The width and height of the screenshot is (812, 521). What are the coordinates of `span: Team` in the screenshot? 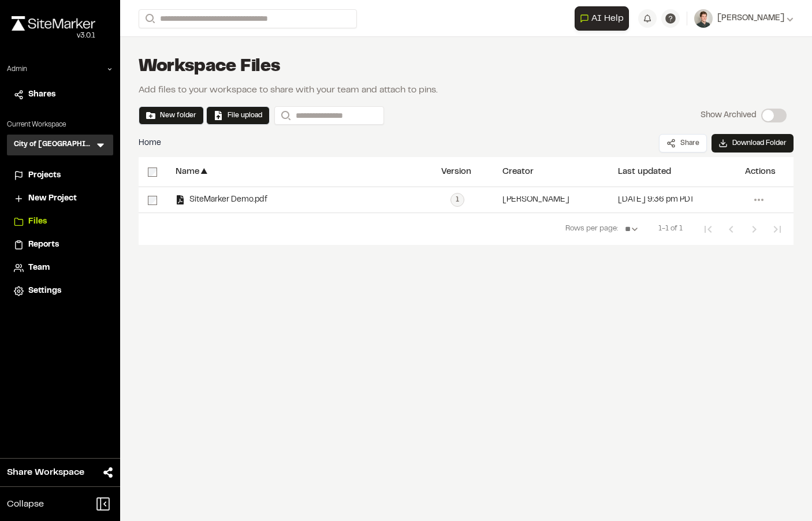 It's located at (38, 268).